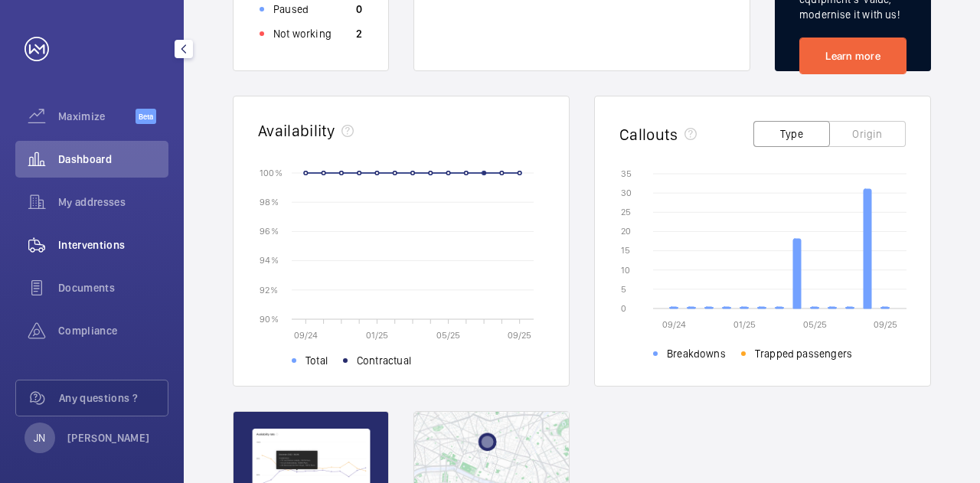 The height and width of the screenshot is (483, 980). I want to click on span: Breakdowns, so click(696, 354).